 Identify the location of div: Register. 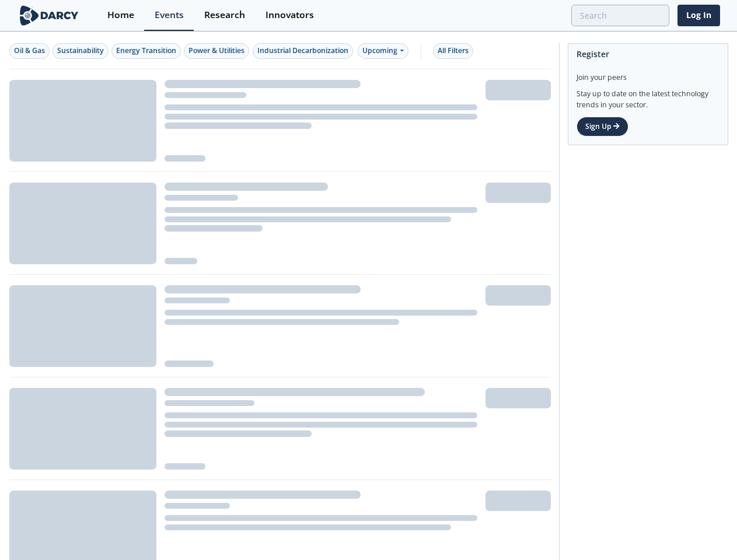
(647, 54).